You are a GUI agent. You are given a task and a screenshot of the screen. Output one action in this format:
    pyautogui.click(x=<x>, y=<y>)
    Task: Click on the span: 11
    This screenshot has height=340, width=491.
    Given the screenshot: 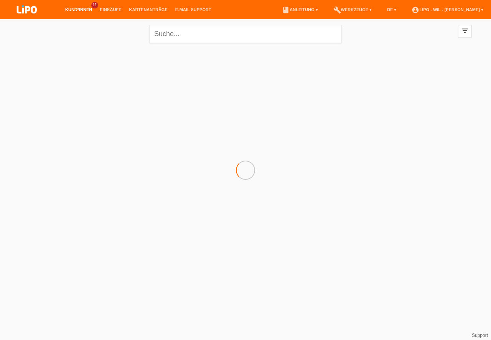 What is the action you would take?
    pyautogui.click(x=95, y=5)
    